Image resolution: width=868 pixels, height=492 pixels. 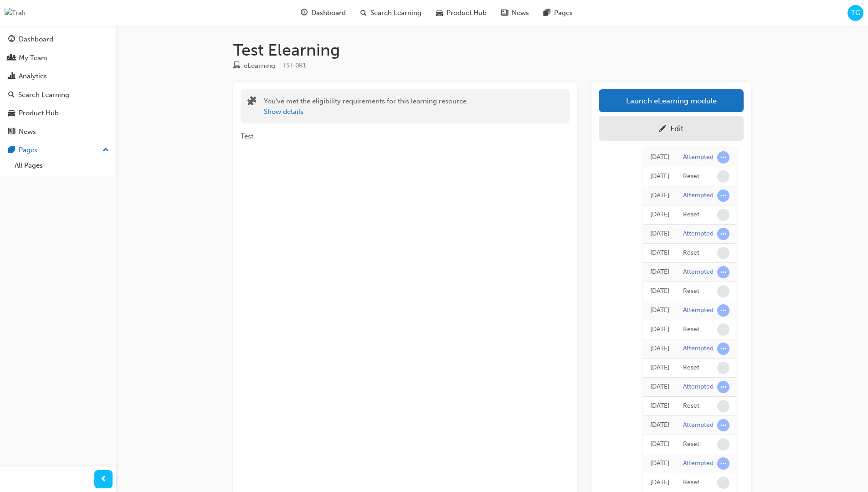 What do you see at coordinates (294, 65) in the screenshot?
I see `span: Learning resource code` at bounding box center [294, 65].